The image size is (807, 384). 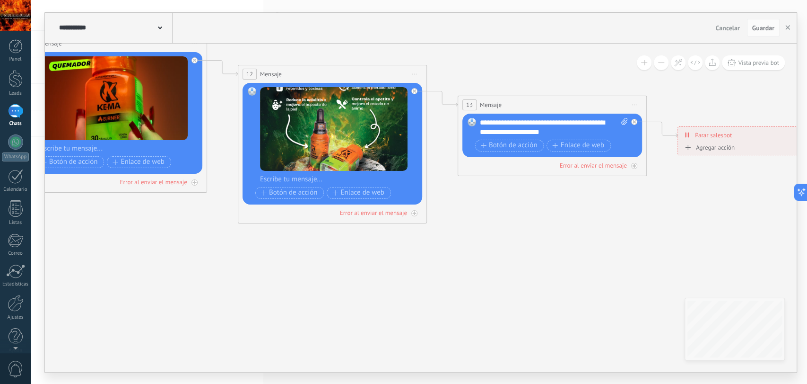 I want to click on img: 44238764-8ee8-4aa3-8680-f5defc72e0ea, so click(x=114, y=98).